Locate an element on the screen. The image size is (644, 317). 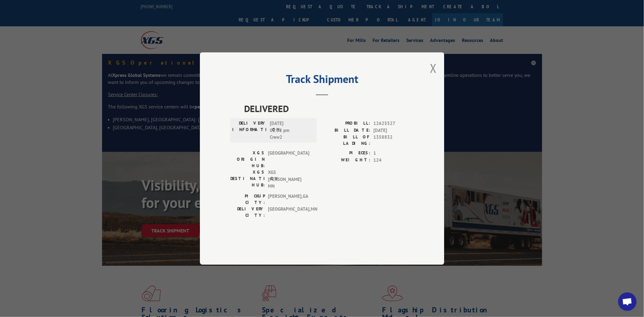
label: BILL OF LADING: is located at coordinates (346, 140).